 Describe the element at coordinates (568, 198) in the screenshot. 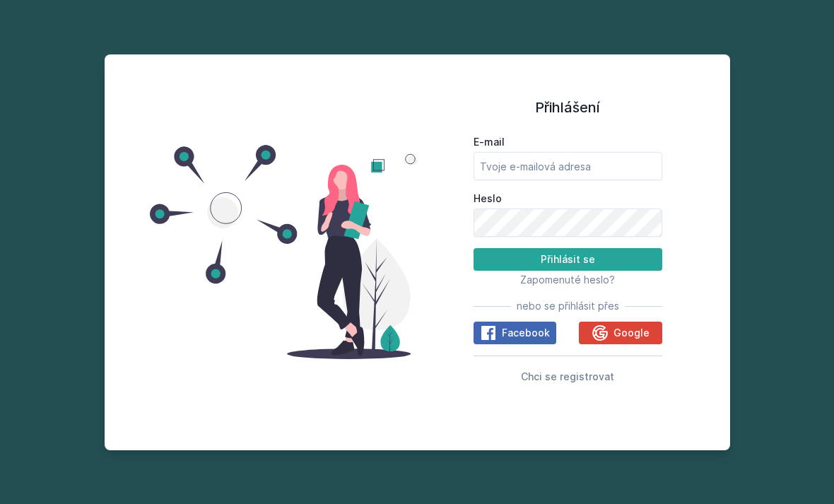

I see `label: Heslo` at that location.